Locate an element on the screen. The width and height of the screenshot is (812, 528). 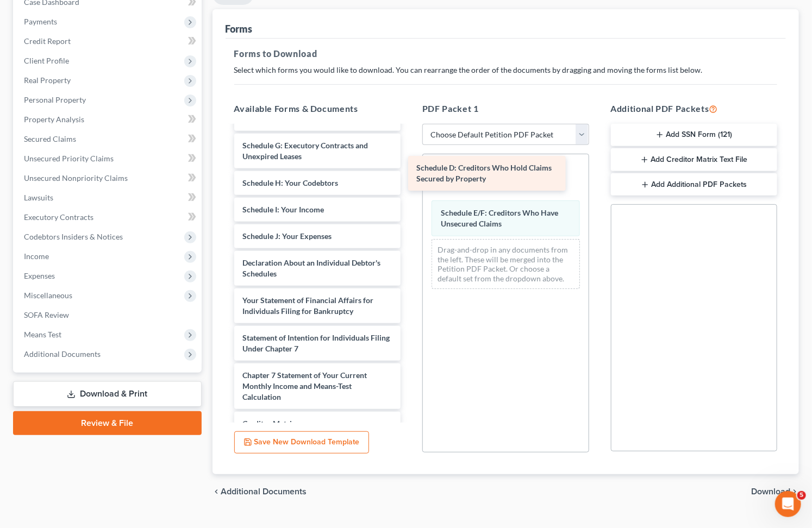
span: Codebtors Insiders & Notices is located at coordinates (73, 236).